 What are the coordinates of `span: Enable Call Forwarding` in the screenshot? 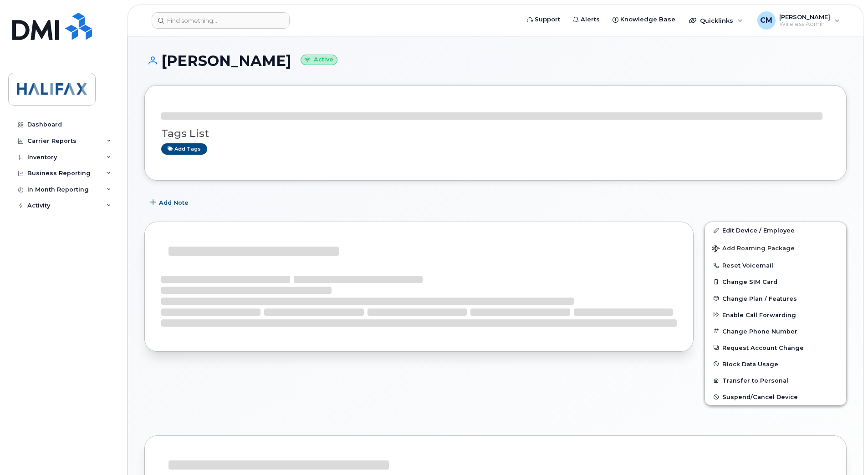 It's located at (759, 315).